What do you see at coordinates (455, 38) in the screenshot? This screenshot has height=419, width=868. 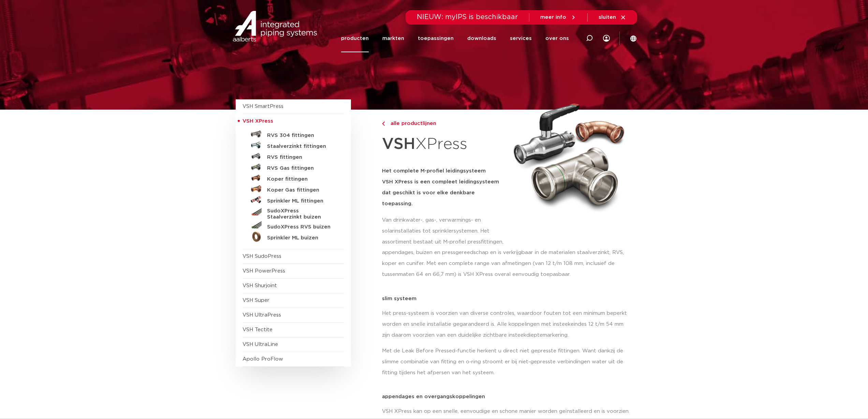 I see `nav: Menu` at bounding box center [455, 38].